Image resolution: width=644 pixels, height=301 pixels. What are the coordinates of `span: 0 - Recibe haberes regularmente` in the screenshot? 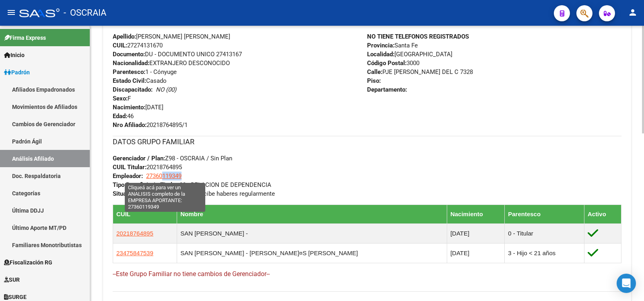 It's located at (194, 194).